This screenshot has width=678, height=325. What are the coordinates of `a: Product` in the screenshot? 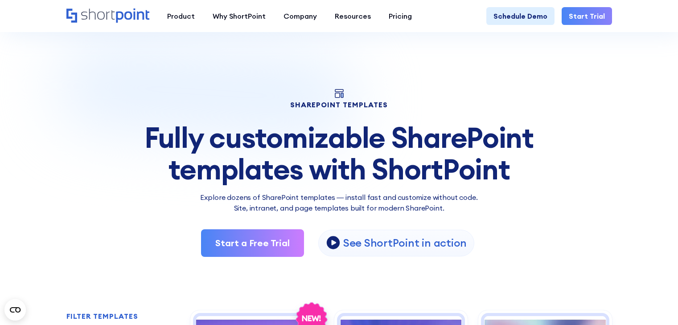 It's located at (181, 16).